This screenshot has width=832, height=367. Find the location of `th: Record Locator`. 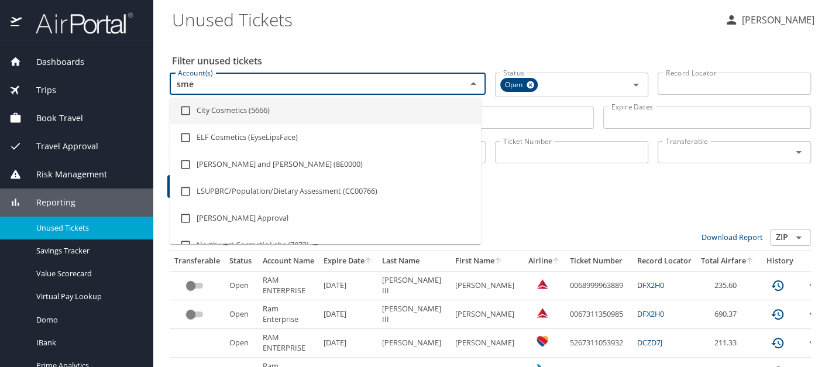

th: Record Locator is located at coordinates (664, 261).